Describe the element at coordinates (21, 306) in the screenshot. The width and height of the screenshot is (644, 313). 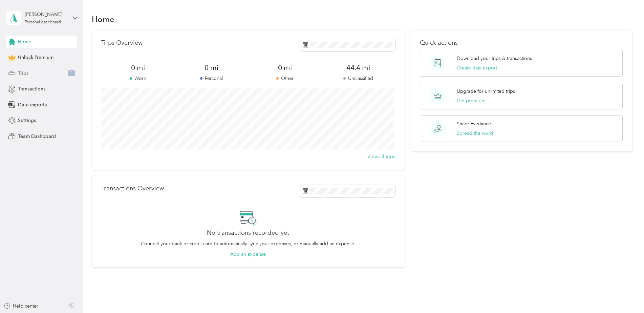
I see `div: Help center` at that location.